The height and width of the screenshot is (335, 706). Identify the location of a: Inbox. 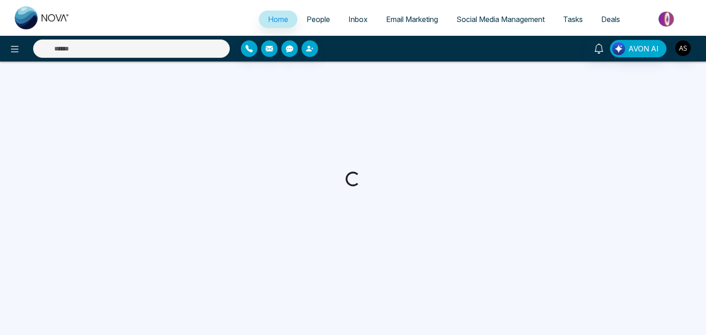
(358, 19).